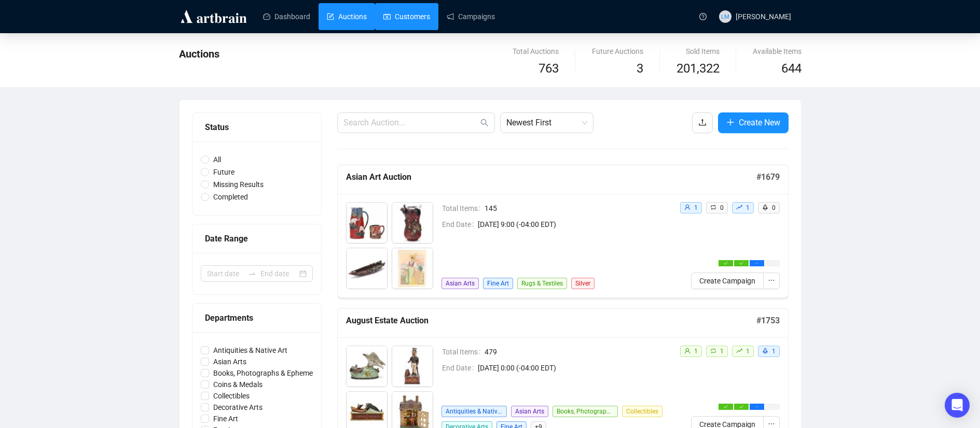 This screenshot has height=428, width=980. I want to click on a: Dashboard, so click(286, 17).